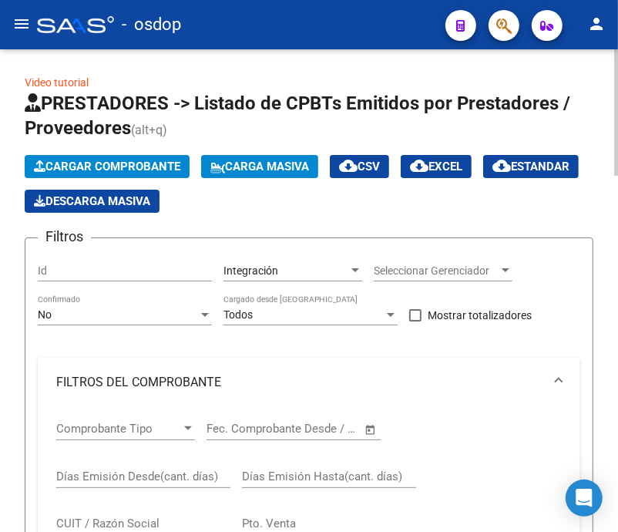 Image resolution: width=618 pixels, height=532 pixels. I want to click on span: - osdop, so click(151, 25).